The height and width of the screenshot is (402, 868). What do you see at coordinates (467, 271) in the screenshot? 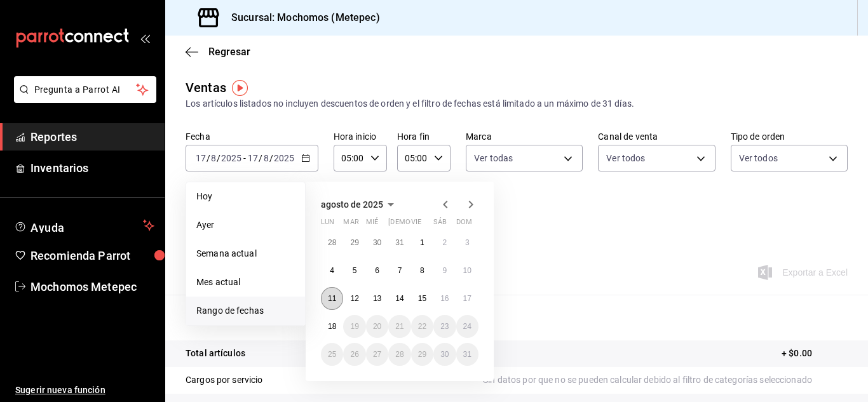
I see `button: 10 de agosto de 2025` at bounding box center [467, 271].